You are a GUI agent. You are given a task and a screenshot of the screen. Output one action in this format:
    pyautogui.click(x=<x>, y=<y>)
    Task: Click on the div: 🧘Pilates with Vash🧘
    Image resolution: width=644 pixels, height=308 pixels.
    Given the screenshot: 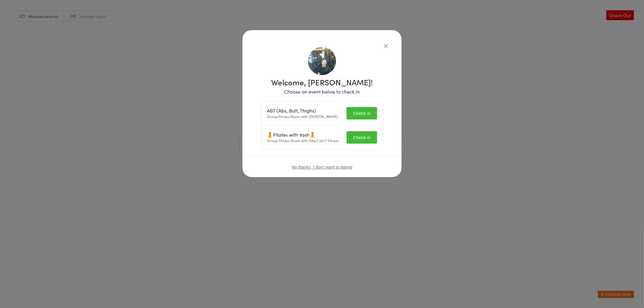 What is the action you would take?
    pyautogui.click(x=303, y=135)
    